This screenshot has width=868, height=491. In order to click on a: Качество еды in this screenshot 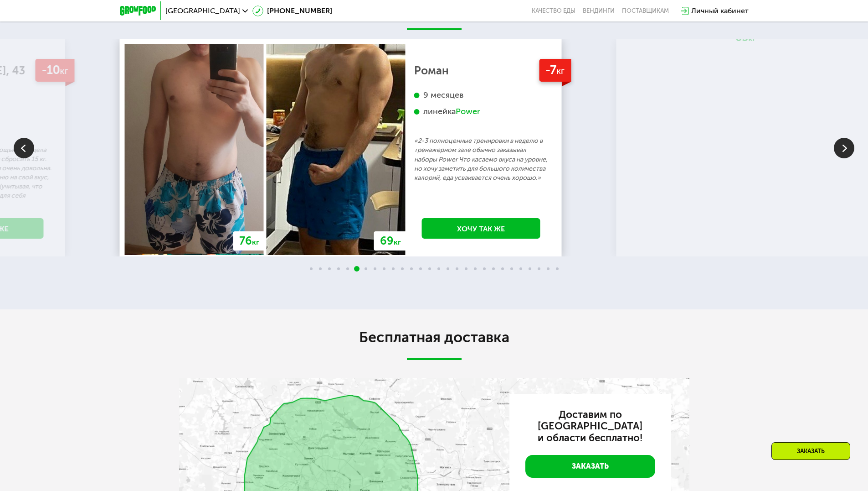, I will do `click(554, 11)`.